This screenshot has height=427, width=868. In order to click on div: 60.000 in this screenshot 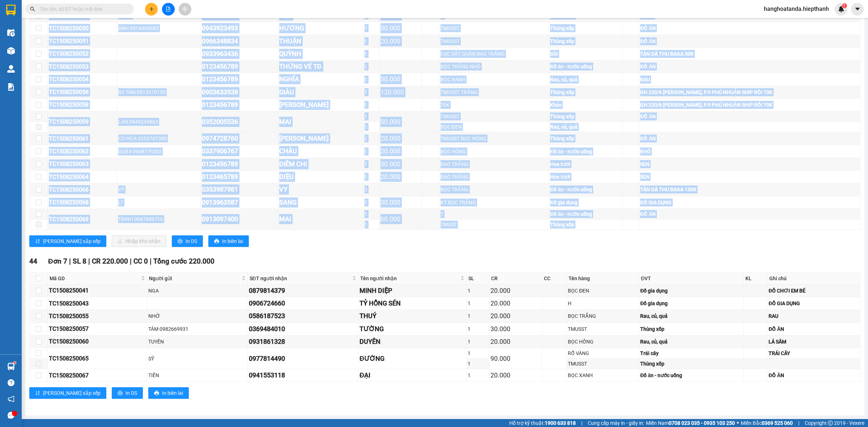, I will do `click(400, 219)`.